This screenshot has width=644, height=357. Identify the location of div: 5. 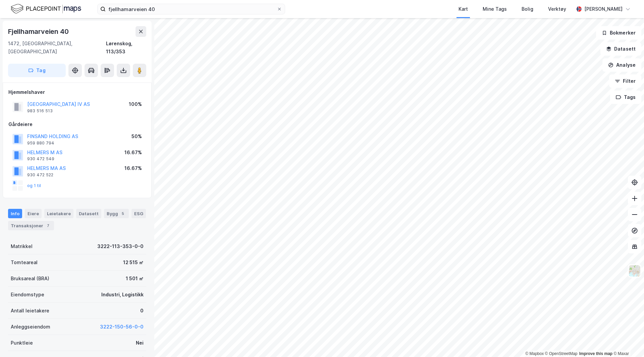
(123, 214).